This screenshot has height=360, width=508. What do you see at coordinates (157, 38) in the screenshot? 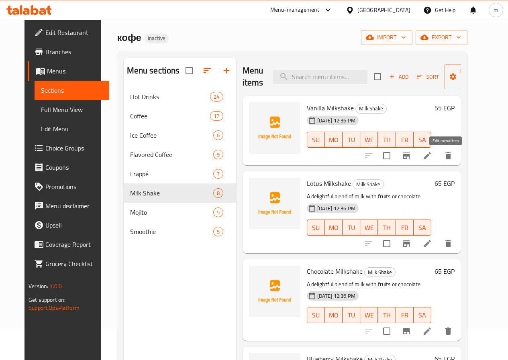
I see `span: Inactive` at bounding box center [157, 38].